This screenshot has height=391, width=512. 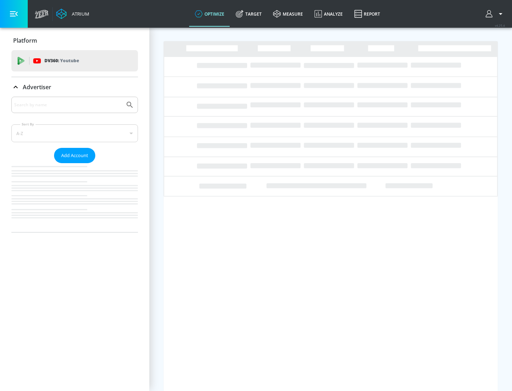 What do you see at coordinates (249, 14) in the screenshot?
I see `a: Target` at bounding box center [249, 14].